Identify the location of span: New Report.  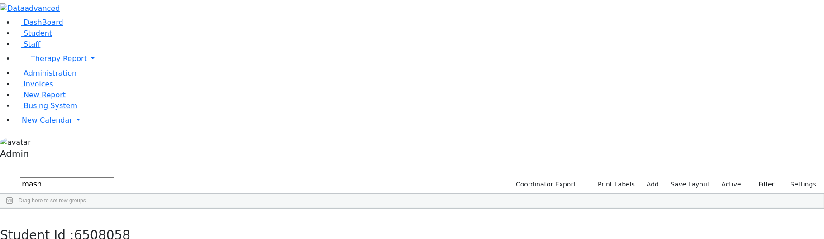
(44, 95).